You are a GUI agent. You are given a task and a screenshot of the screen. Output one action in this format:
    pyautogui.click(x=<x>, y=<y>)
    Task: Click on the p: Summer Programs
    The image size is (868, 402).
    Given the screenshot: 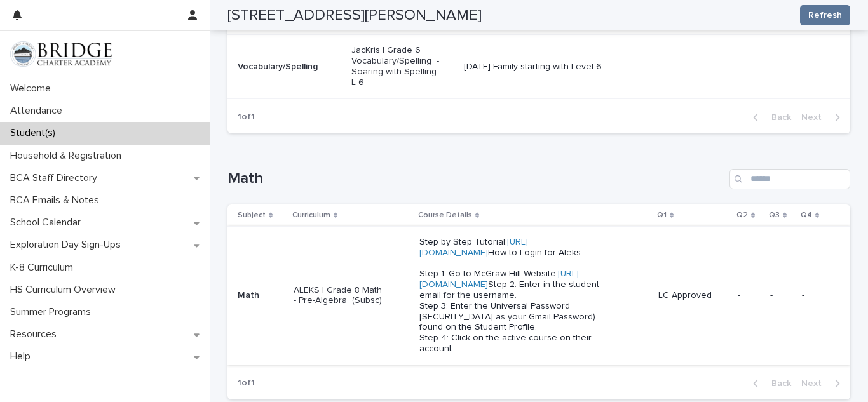 What is the action you would take?
    pyautogui.click(x=53, y=312)
    